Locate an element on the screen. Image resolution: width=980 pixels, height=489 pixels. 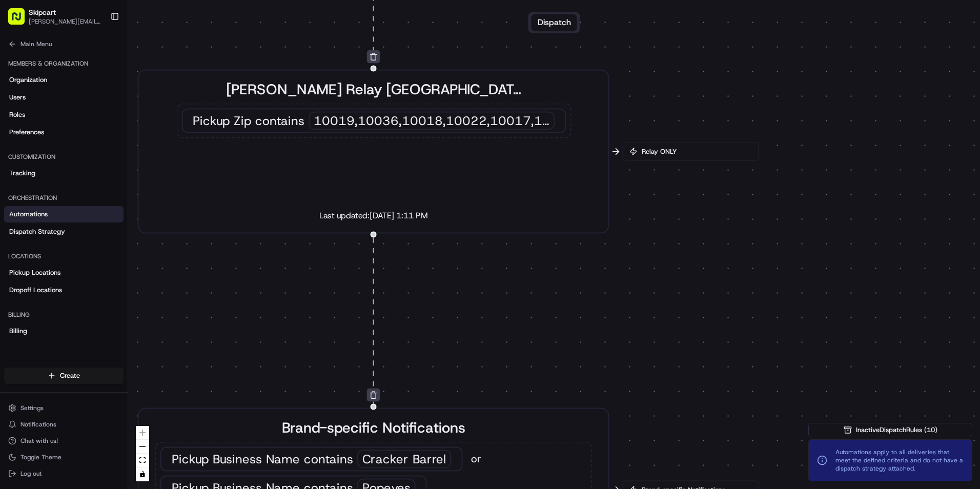
button: Log out is located at coordinates (64, 474).